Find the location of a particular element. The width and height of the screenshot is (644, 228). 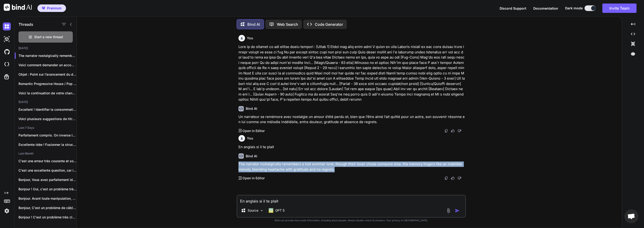

img: GPT 5 is located at coordinates (271, 210).